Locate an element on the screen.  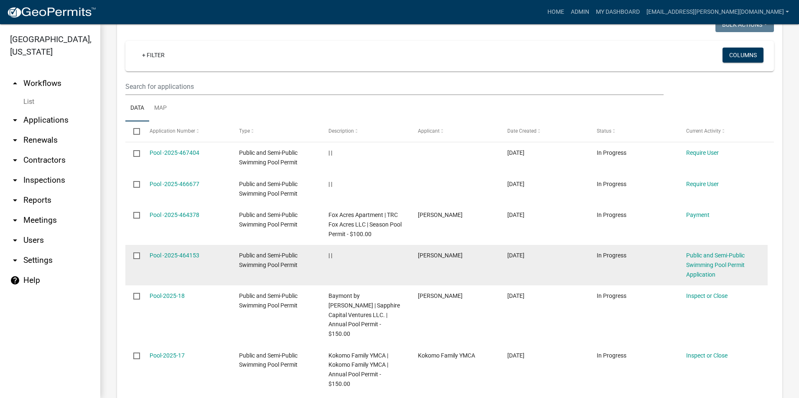
datatable-header-cell: Description is located at coordinates (365, 132).